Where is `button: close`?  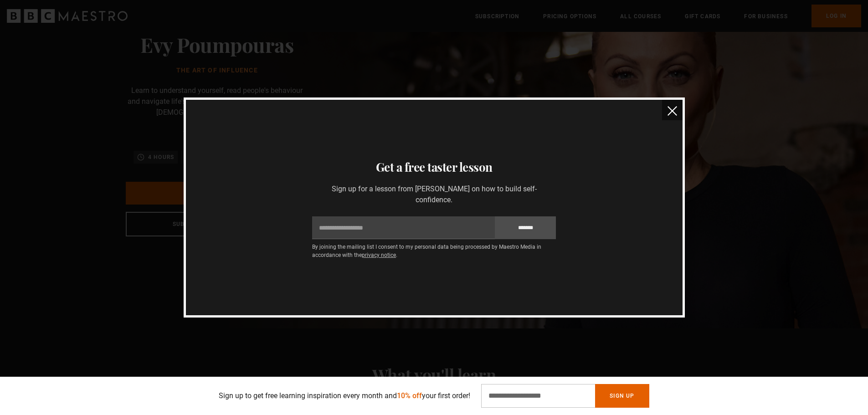
button: close is located at coordinates (672, 110).